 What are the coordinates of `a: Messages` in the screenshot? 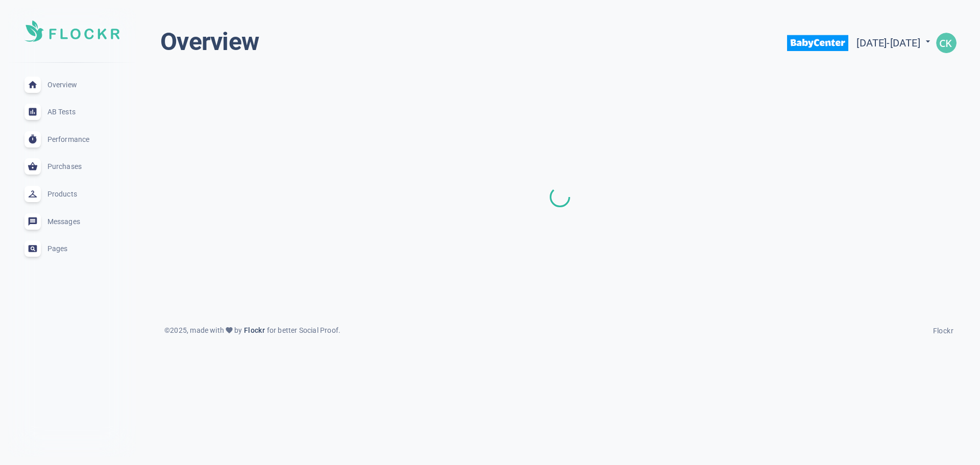 It's located at (72, 222).